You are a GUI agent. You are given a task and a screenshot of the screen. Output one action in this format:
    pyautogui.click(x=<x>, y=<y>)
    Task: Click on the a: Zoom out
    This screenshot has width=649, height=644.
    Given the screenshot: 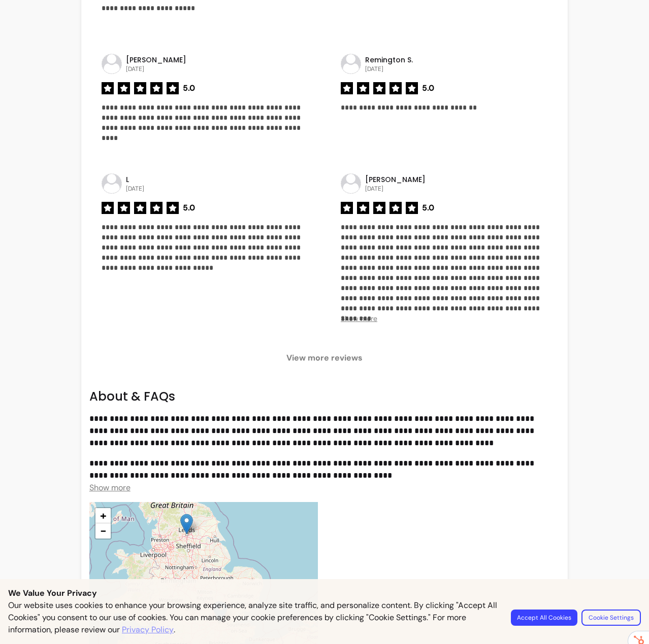 What is the action you would take?
    pyautogui.click(x=103, y=531)
    